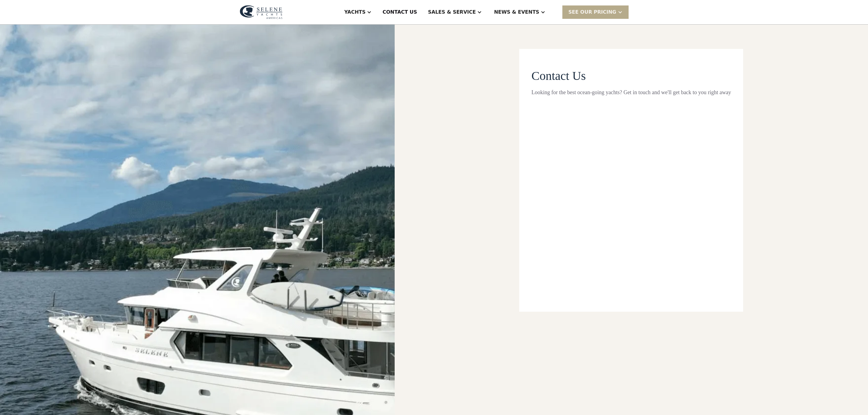 This screenshot has height=415, width=868. Describe the element at coordinates (261, 12) in the screenshot. I see `img: logo` at that location.